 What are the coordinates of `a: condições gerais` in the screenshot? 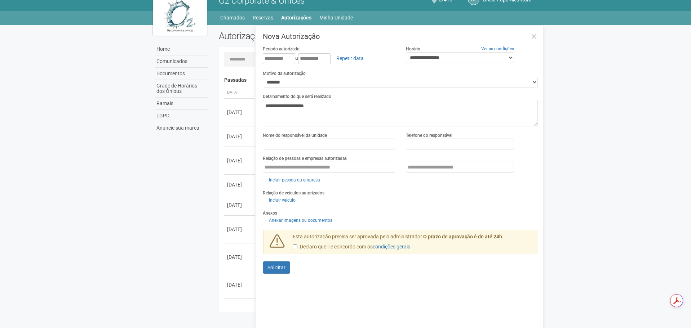 It's located at (391, 247).